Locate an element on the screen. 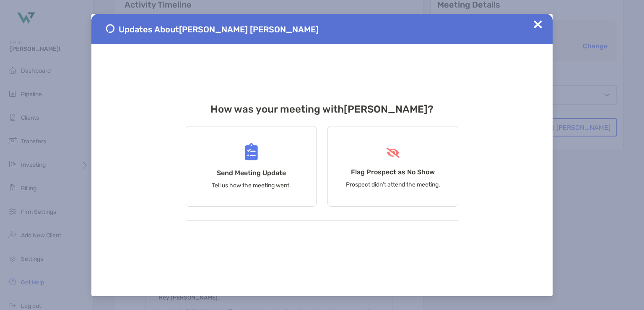 The image size is (644, 310). img: Send Meeting Update is located at coordinates (251, 151).